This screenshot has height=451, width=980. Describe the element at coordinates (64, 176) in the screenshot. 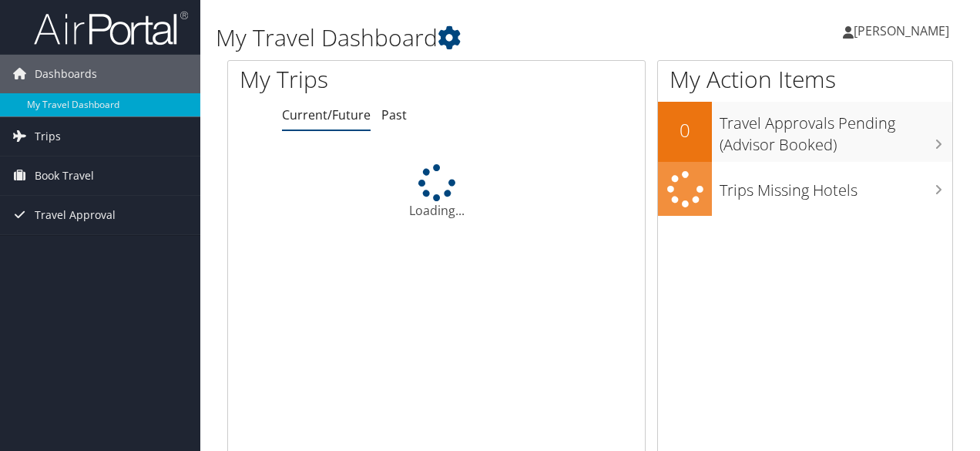

I see `span: Book Travel` at that location.